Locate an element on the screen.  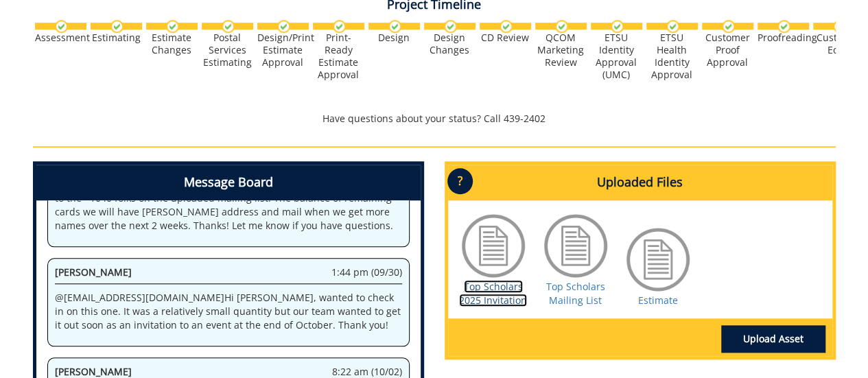
div: Assessment is located at coordinates (61, 38).